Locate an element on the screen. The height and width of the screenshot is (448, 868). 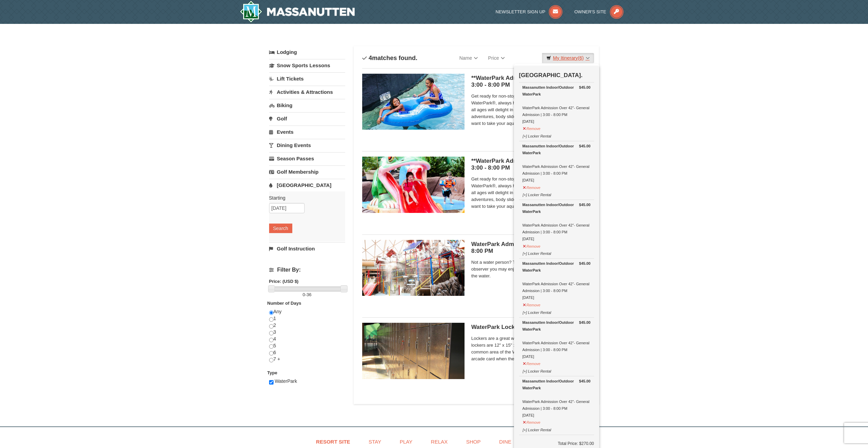
h5: WaterPark Locker Rental is located at coordinates (531, 328).